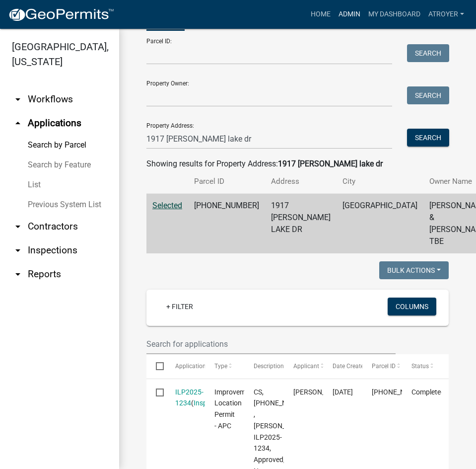 The height and width of the screenshot is (469, 476). What do you see at coordinates (394, 14) in the screenshot?
I see `a: My Dashboard` at bounding box center [394, 14].